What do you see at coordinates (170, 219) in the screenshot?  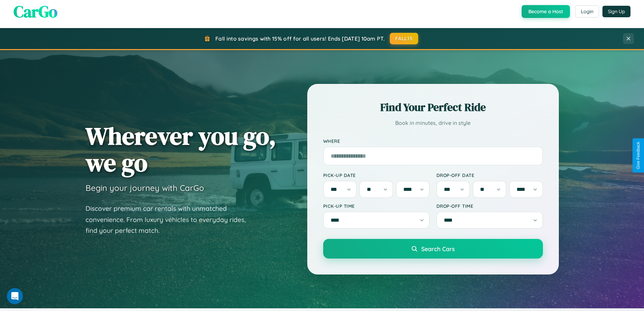 I see `p: Discover premium car rentals with unmatched convenience. From luxury vehicles to everyday rides, ...` at bounding box center [170, 219].